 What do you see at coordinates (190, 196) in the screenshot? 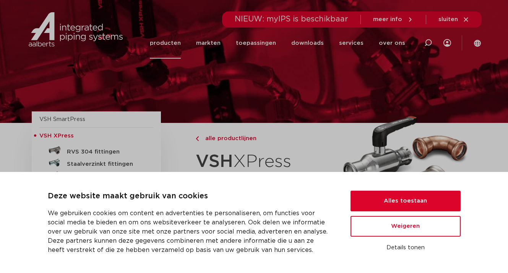
I see `p: Deze website maakt gebruik van cookies` at bounding box center [190, 196].